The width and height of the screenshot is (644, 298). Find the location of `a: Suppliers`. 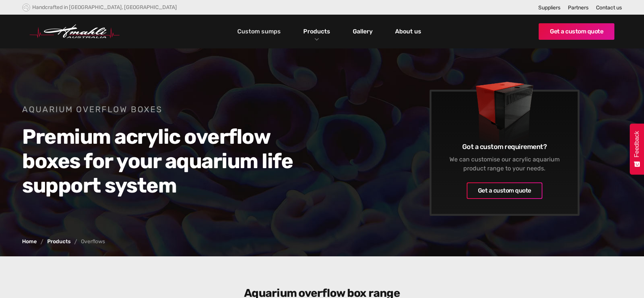

a: Suppliers is located at coordinates (549, 8).